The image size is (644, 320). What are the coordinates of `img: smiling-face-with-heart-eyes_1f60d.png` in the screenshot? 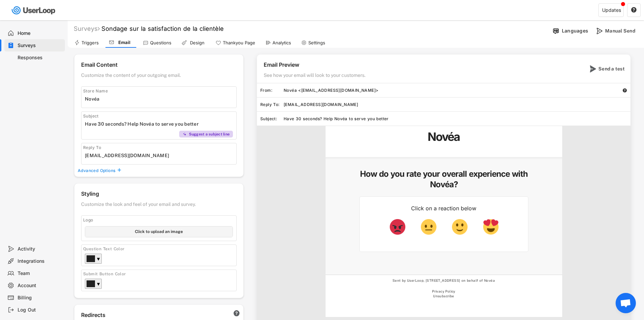 It's located at (491, 227).